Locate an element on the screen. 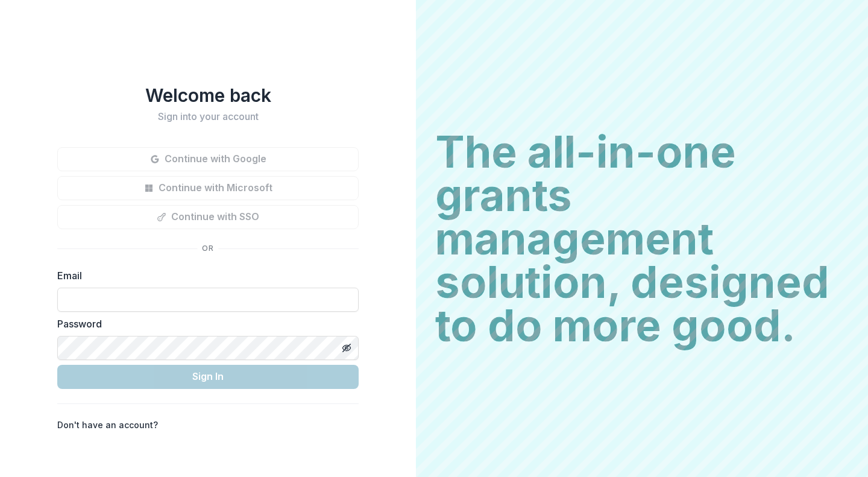 The height and width of the screenshot is (477, 868). button: Toggle password visibility is located at coordinates (346, 348).